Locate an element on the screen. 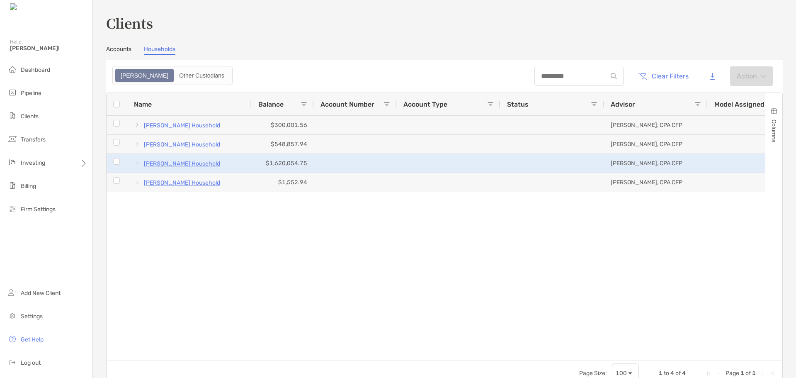 The height and width of the screenshot is (378, 796). img: Zoe Logo is located at coordinates (27, 7).